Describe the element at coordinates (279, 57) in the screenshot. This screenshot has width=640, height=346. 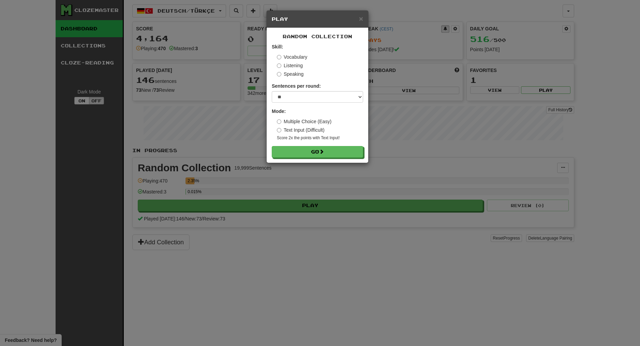
I see `input: Vocabulary` at that location.